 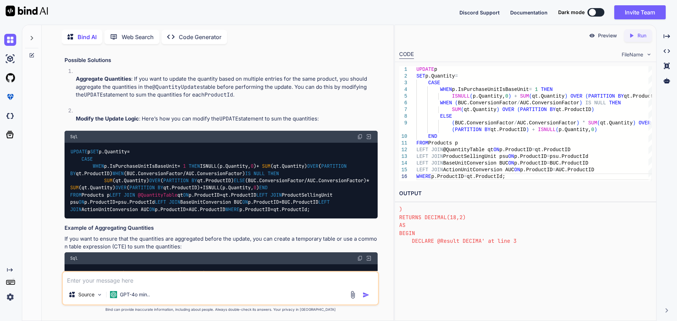 What do you see at coordinates (649, 54) in the screenshot?
I see `img: chevron down` at bounding box center [649, 54].